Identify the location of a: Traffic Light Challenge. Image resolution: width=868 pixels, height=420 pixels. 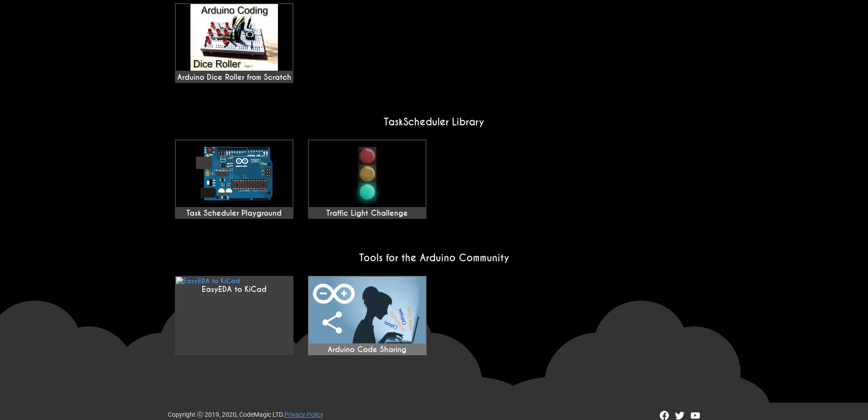
(367, 179).